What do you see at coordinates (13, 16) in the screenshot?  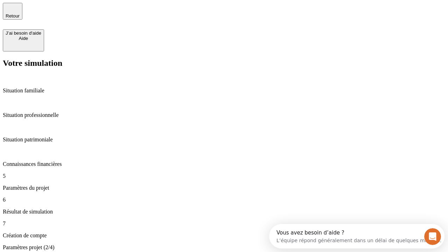 I see `span: Retour` at bounding box center [13, 16].